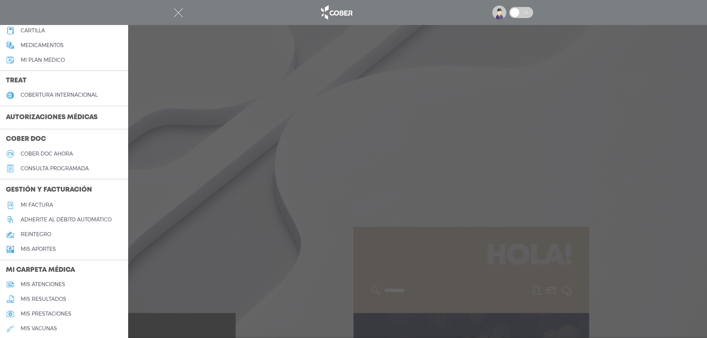 The height and width of the screenshot is (338, 707). I want to click on h5: consulta programada, so click(55, 169).